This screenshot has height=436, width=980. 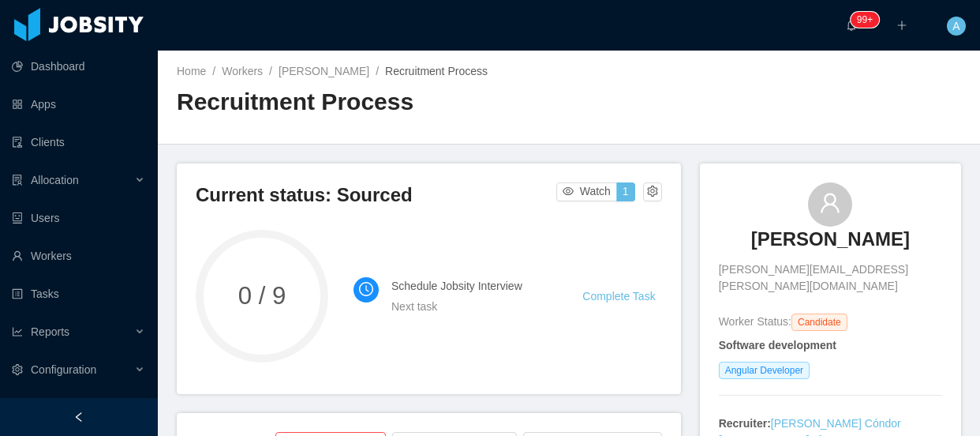 What do you see at coordinates (78, 294) in the screenshot?
I see `a: icon: profileTasks` at bounding box center [78, 294].